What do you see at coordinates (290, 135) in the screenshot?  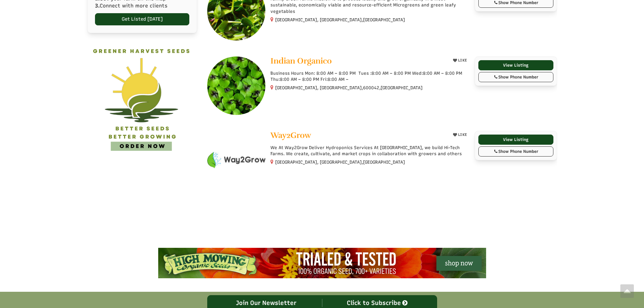 I see `span: Way2Grow` at bounding box center [290, 135].